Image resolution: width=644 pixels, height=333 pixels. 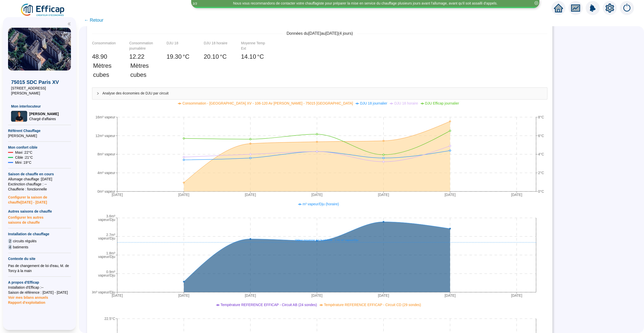 What do you see at coordinates (24, 152) in the screenshot?
I see `span: Maxi : 22 °C` at bounding box center [24, 152].